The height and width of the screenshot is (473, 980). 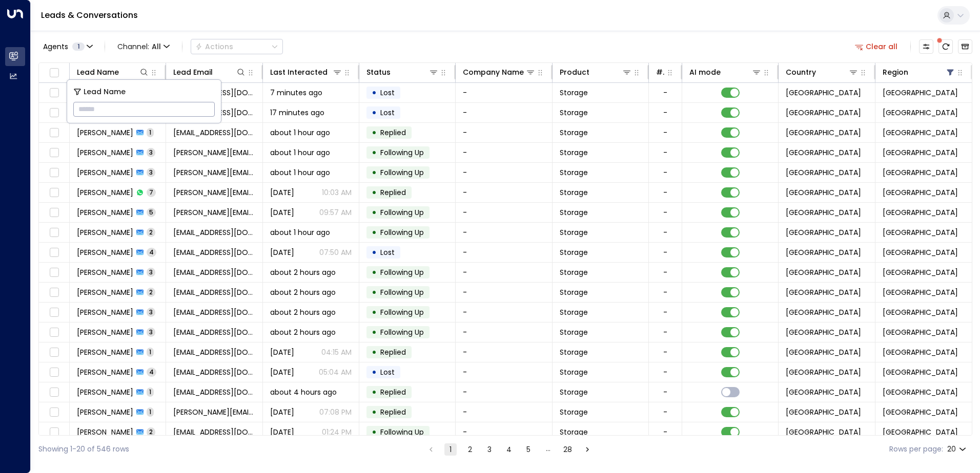 I want to click on span: Channel:, so click(x=144, y=46).